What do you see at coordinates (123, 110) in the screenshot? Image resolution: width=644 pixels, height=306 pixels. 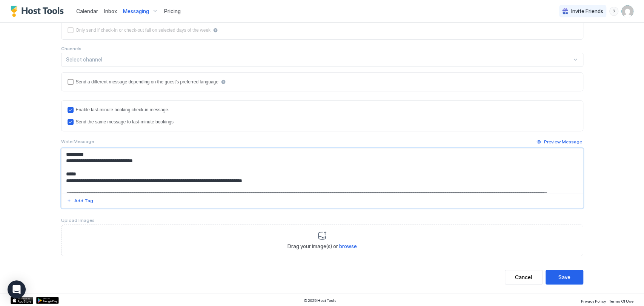 I see `div: Enable last-minute booking check-in message.` at bounding box center [123, 110].